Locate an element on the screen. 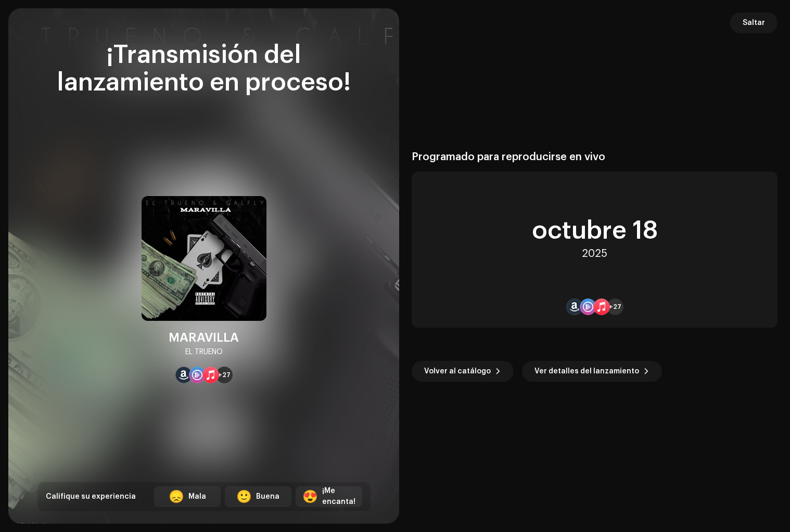  span: Saltar is located at coordinates (753, 23).